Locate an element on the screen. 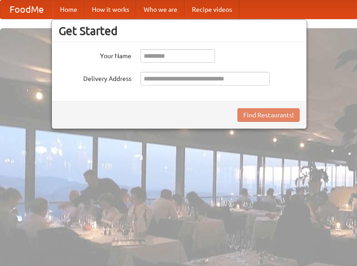  a: Recipe videos is located at coordinates (212, 10).